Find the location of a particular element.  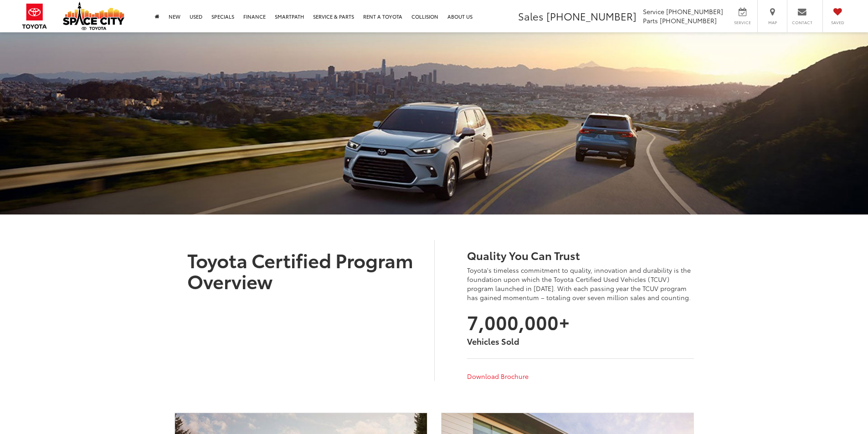

h1: Toyota Certified Program Overview is located at coordinates (300, 270).